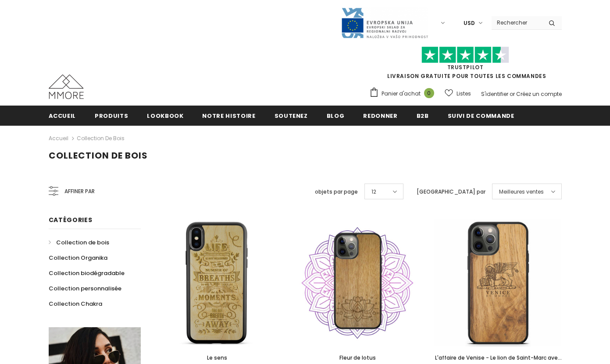 The image size is (610, 364). I want to click on span: B2B, so click(423, 116).